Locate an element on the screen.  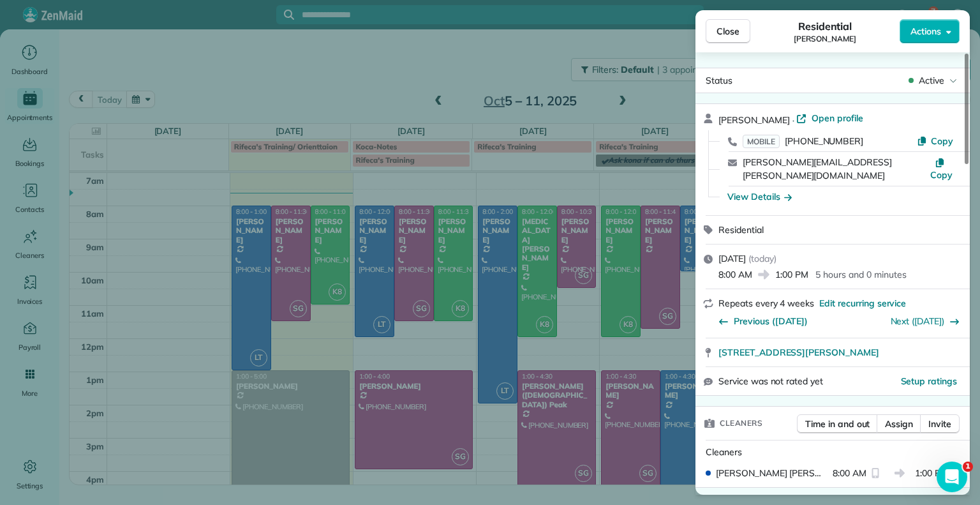
span: 1 is located at coordinates (968, 466).